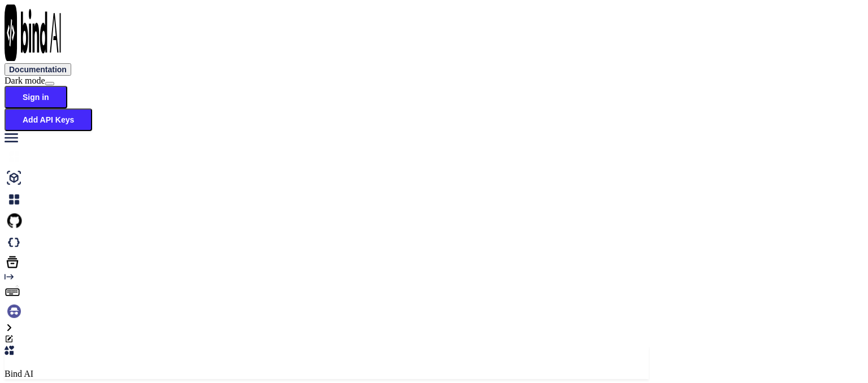 This screenshot has height=383, width=868. I want to click on img: Bind AI, so click(33, 33).